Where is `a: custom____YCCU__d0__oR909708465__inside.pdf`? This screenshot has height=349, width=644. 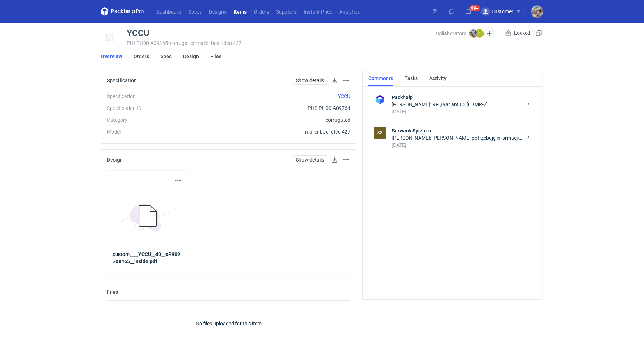
a: custom____YCCU__d0__oR909708465__inside.pdf is located at coordinates (148, 258).